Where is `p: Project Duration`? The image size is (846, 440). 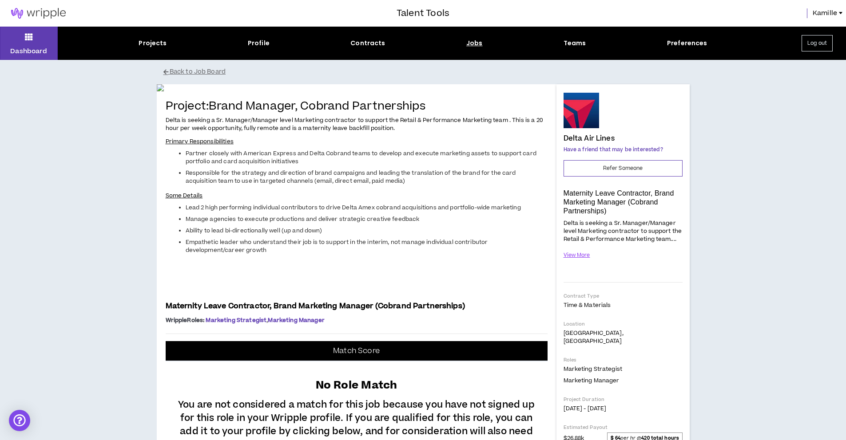
p: Project Duration is located at coordinates (623, 400).